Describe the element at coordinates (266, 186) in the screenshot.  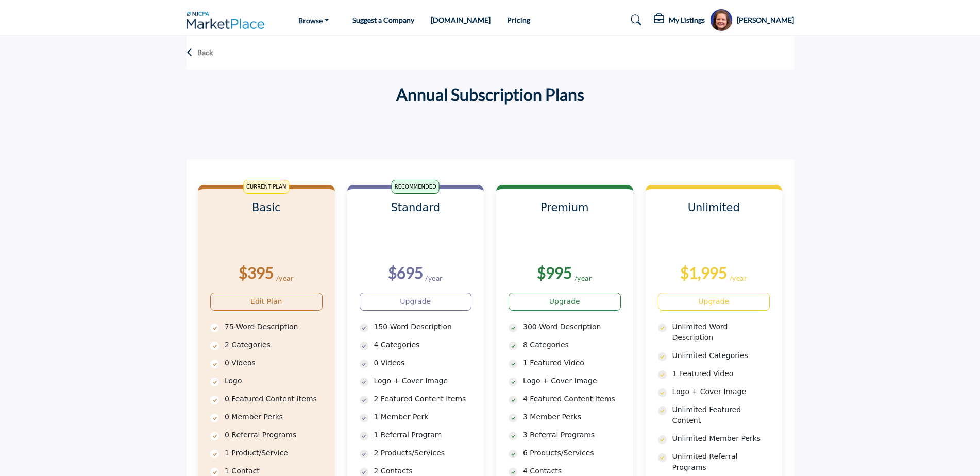
I see `span: CURRENT PLAN` at that location.